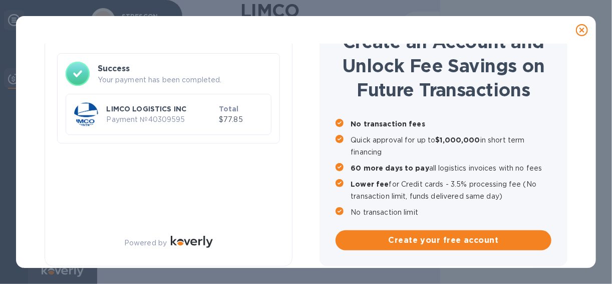 The height and width of the screenshot is (284, 612). Describe the element at coordinates (390, 168) in the screenshot. I see `b: 60 more days to pay` at that location.